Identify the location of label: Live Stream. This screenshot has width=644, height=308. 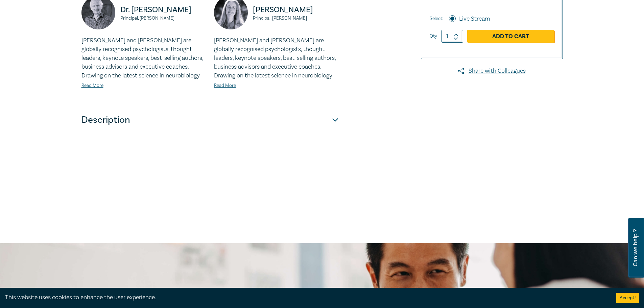
(474, 19).